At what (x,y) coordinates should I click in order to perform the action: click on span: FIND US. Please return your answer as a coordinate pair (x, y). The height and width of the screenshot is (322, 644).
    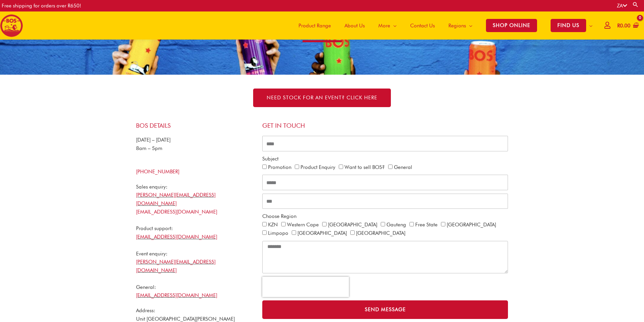
    Looking at the image, I should click on (568, 25).